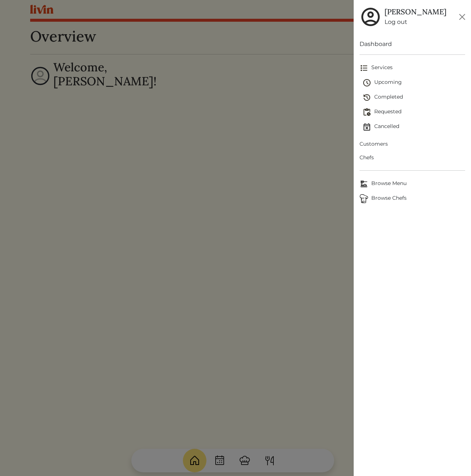 Image resolution: width=471 pixels, height=476 pixels. What do you see at coordinates (367, 112) in the screenshot?
I see `img: pending_actions-fd19ce2ea80609cc4d7bbea353f93e2f363e46d0f816104e4e0650fdd7f915cf.svg` at bounding box center [367, 112].